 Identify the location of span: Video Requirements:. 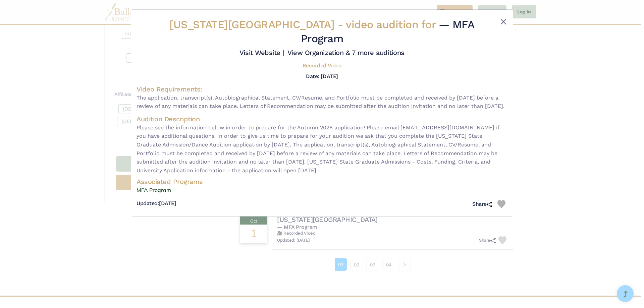
(169, 89).